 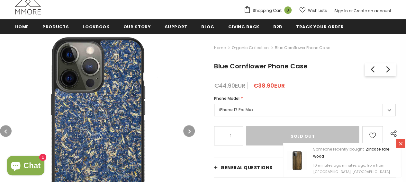 What do you see at coordinates (278, 27) in the screenshot?
I see `span: B2B` at bounding box center [278, 27].